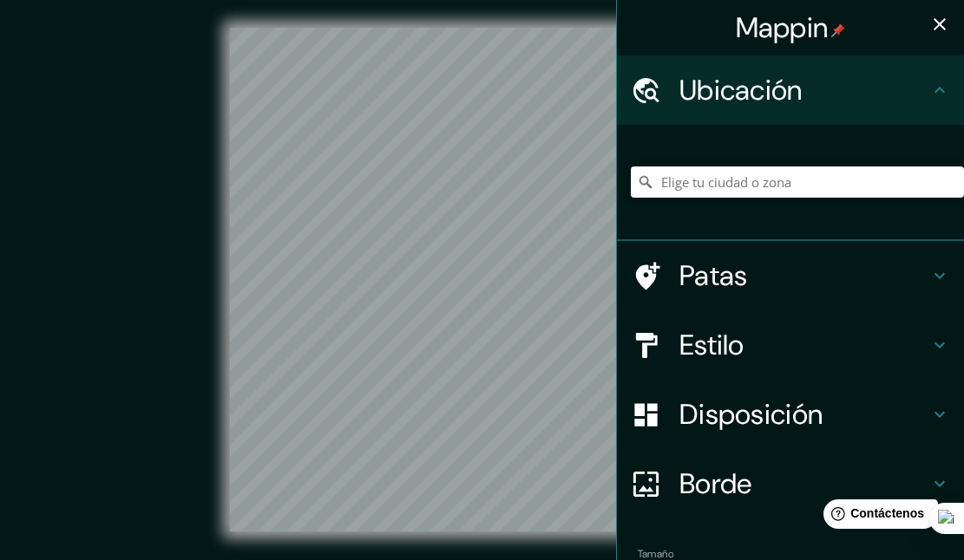  I want to click on font: Mappin, so click(781, 28).